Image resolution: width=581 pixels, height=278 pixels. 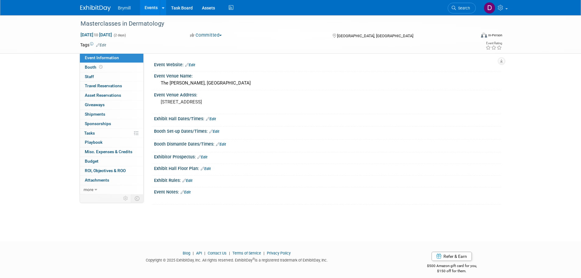 I want to click on div: Exhibit Hall Floor Plan:, so click(x=328, y=168).